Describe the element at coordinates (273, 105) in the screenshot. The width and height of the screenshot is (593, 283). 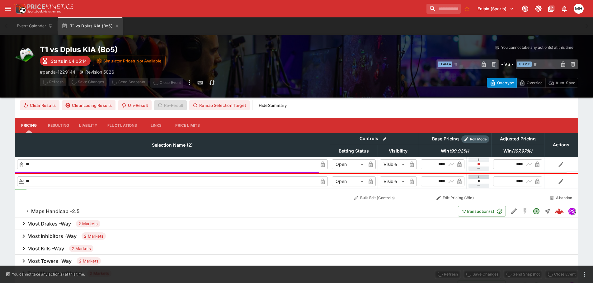
I see `button: HideSummary` at that location.